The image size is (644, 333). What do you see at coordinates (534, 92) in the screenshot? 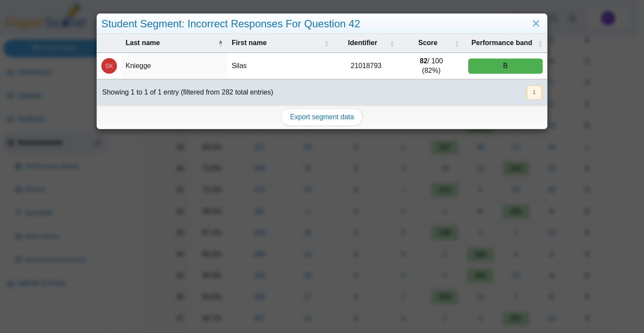
I see `button: 1` at bounding box center [534, 92].